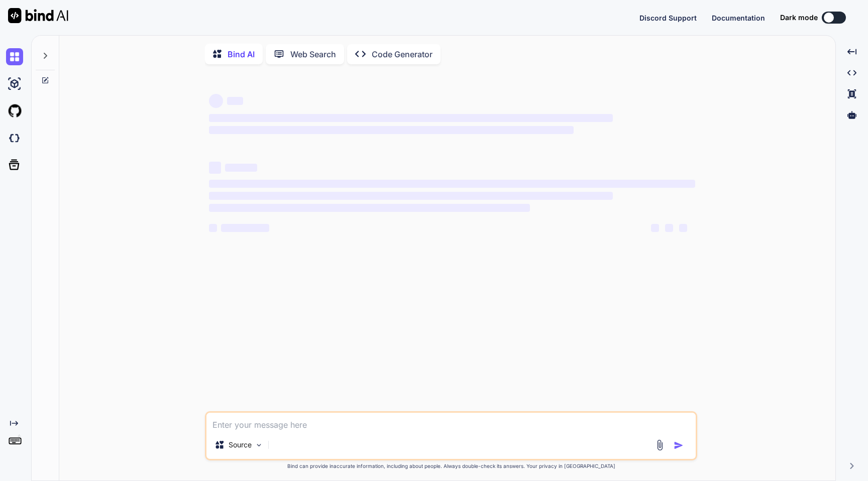 The height and width of the screenshot is (481, 868). What do you see at coordinates (15, 138) in the screenshot?
I see `img: darkCloudIdeIcon` at bounding box center [15, 138].